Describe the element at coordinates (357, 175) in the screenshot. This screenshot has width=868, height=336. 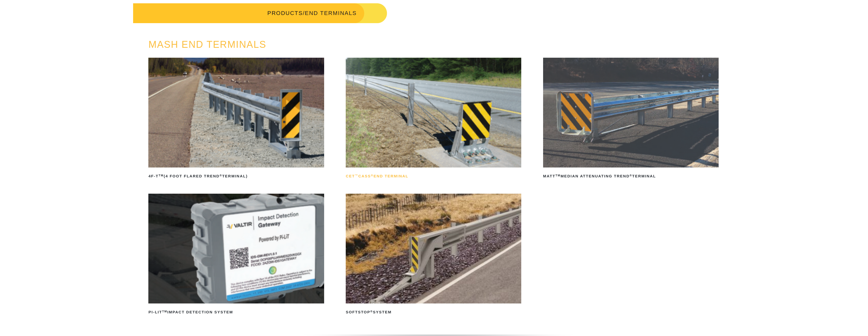
I see `sup: ™` at that location.